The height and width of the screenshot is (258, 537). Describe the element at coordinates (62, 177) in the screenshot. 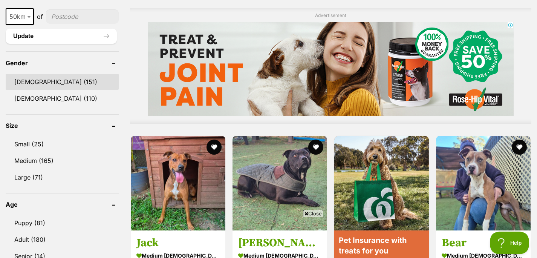

I see `a: Large (71)` at that location.